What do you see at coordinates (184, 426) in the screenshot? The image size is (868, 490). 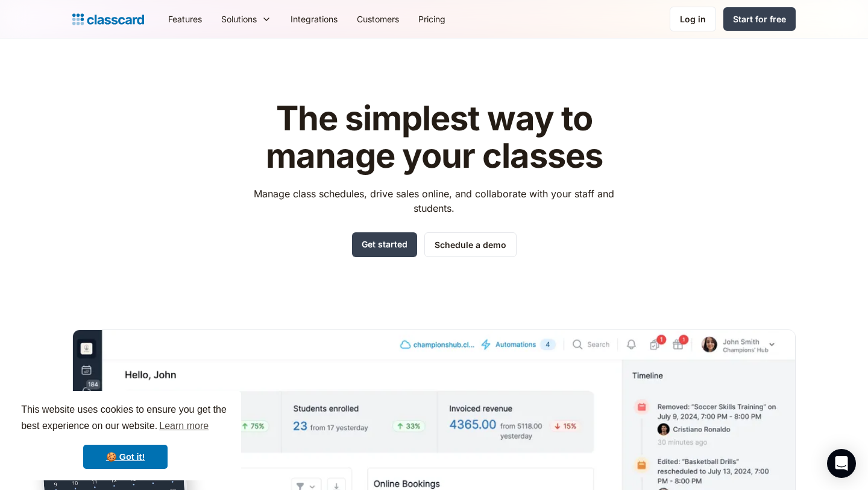 I see `a: learn more about cookies` at bounding box center [184, 426].